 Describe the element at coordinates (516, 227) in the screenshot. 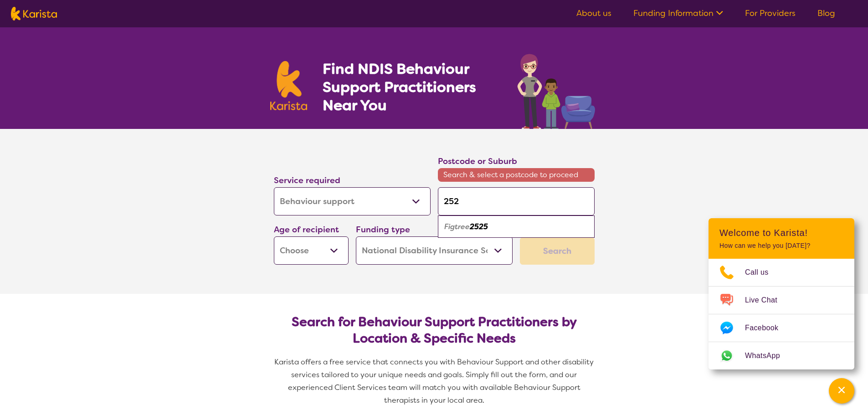

I see `div: Figtree 2525` at that location.